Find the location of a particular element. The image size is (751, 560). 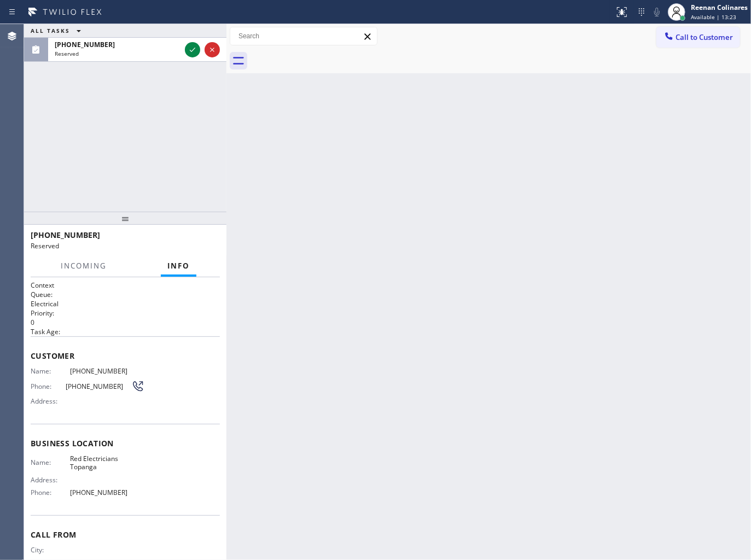

span: Info is located at coordinates (178, 266).